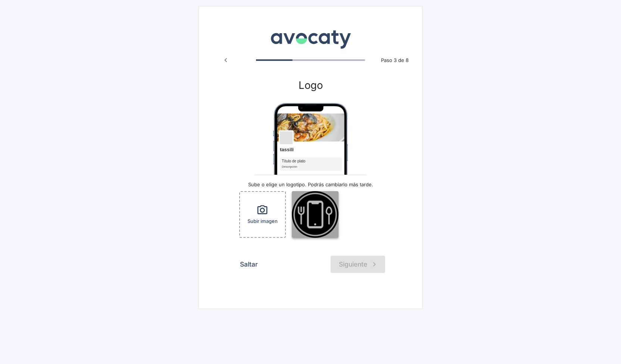 The height and width of the screenshot is (364, 621). Describe the element at coordinates (262, 221) in the screenshot. I see `span: Subir imagen` at that location.